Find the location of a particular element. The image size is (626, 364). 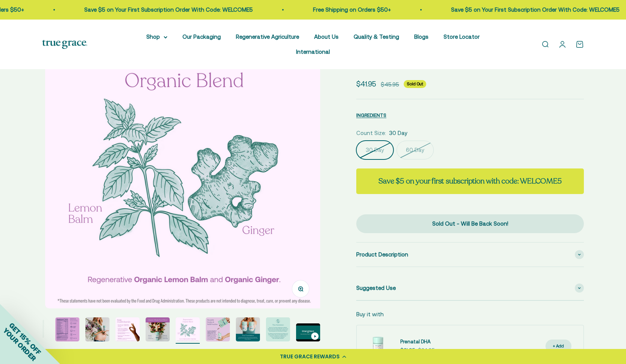

compare-at-price: $34.95 is located at coordinates (426, 350).